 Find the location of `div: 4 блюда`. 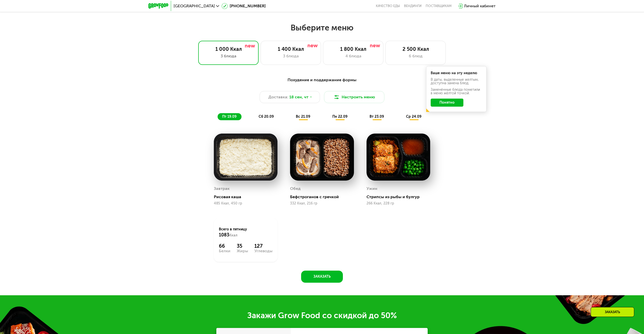

div: 4 блюда is located at coordinates (353, 56).